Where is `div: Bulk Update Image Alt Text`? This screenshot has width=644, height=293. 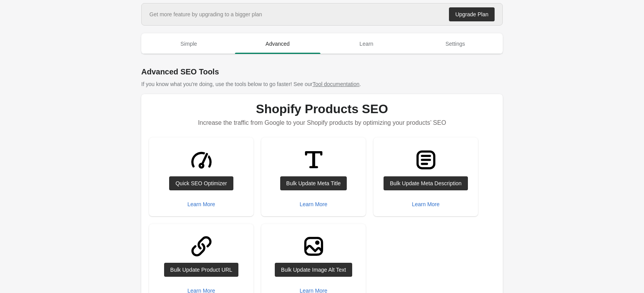 div: Bulk Update Image Alt Text is located at coordinates (314, 269).